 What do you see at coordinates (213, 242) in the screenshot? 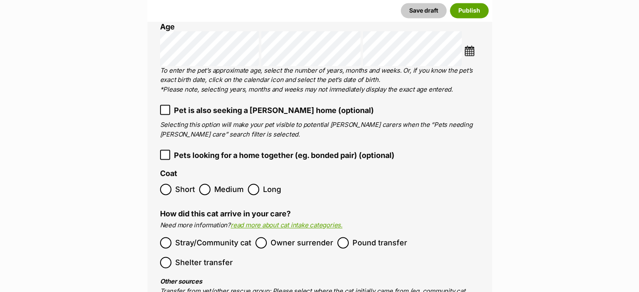
I see `span: Stray/Community cat` at bounding box center [213, 242].